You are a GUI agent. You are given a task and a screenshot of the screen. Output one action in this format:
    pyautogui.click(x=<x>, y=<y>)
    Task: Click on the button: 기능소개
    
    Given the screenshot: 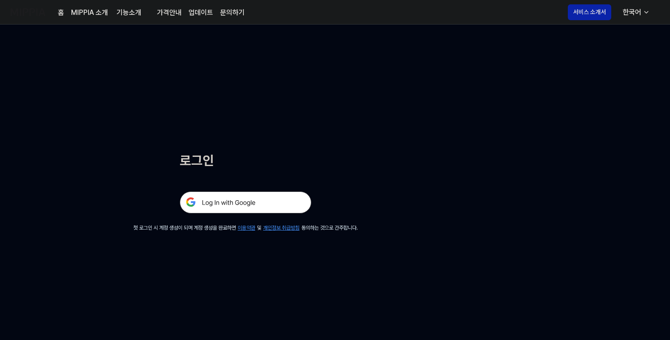 What is the action you would take?
    pyautogui.click(x=132, y=13)
    